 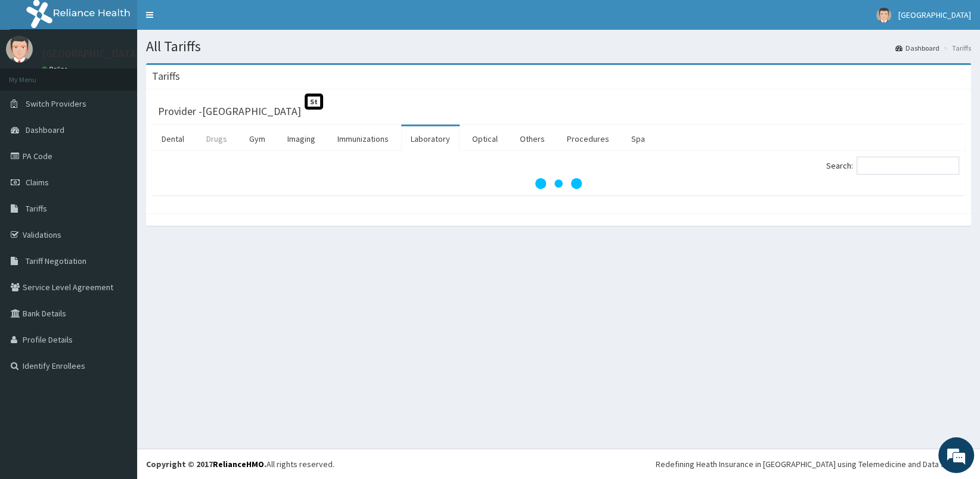 What do you see at coordinates (558, 47) in the screenshot?
I see `h1: All Tariffs` at bounding box center [558, 47].